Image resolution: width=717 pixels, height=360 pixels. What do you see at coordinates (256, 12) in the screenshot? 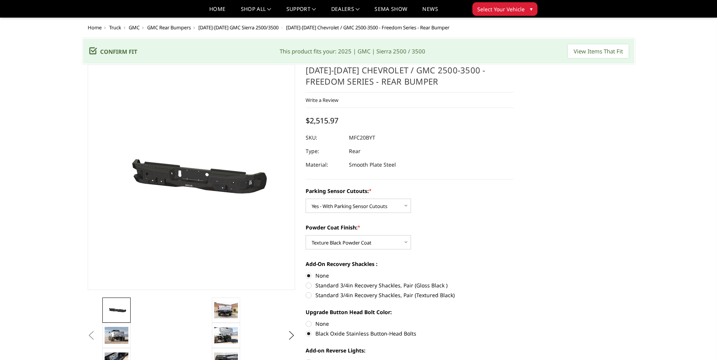
I see `a: shop all` at bounding box center [256, 12].